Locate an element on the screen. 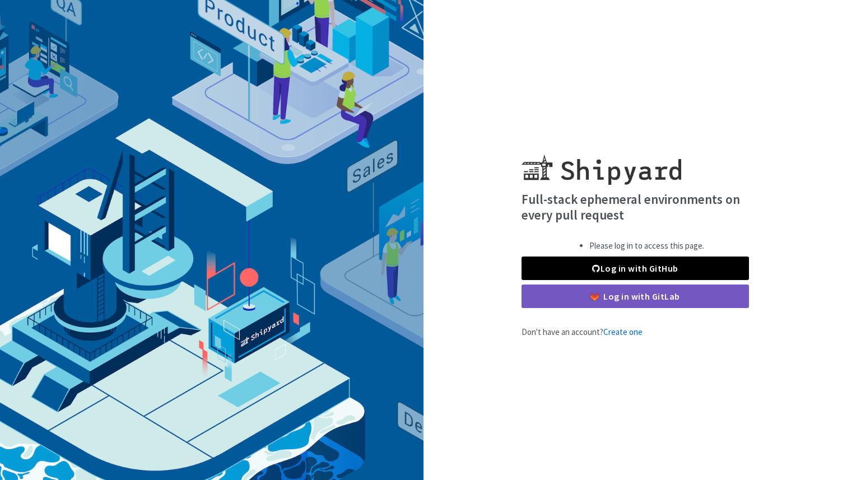  a: Log in with GitHub is located at coordinates (635, 268).